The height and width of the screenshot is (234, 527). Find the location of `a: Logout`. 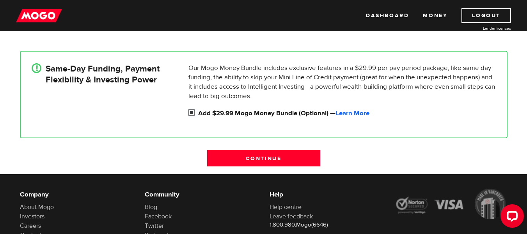

a: Logout is located at coordinates (486, 16).